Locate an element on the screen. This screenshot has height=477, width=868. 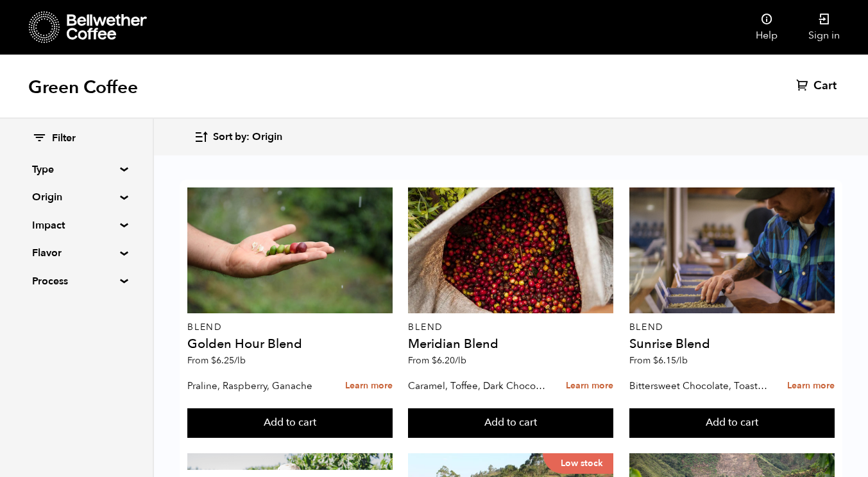
summary: Process is located at coordinates (76, 281).